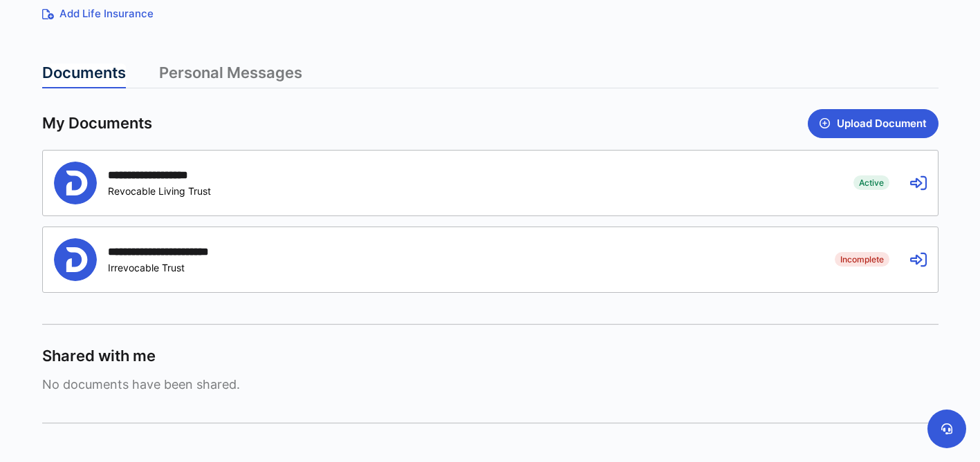  What do you see at coordinates (490, 384) in the screenshot?
I see `span: No documents have been shared.` at bounding box center [490, 384].